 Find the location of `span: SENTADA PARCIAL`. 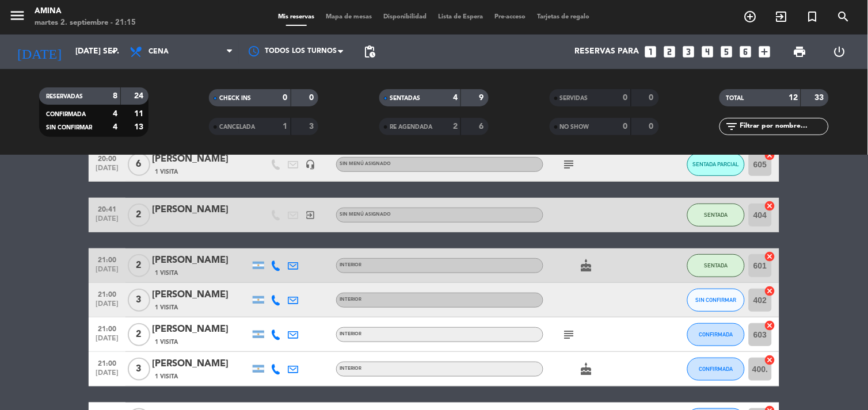

span: SENTADA PARCIAL is located at coordinates (716, 164).